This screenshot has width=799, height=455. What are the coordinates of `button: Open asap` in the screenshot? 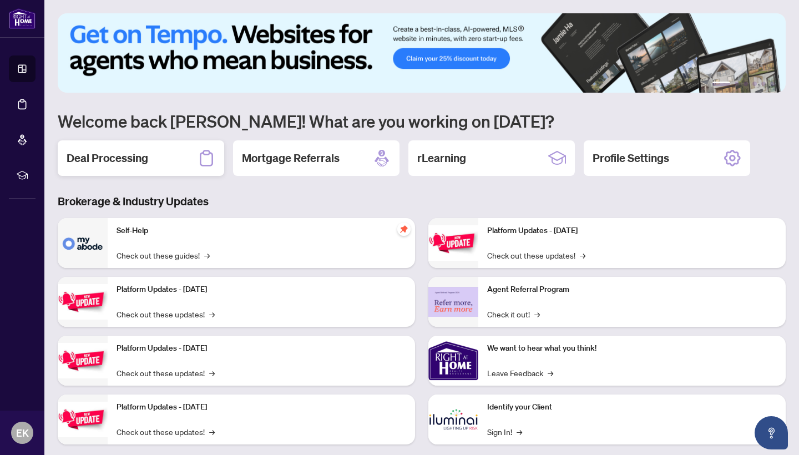 It's located at (771, 433).